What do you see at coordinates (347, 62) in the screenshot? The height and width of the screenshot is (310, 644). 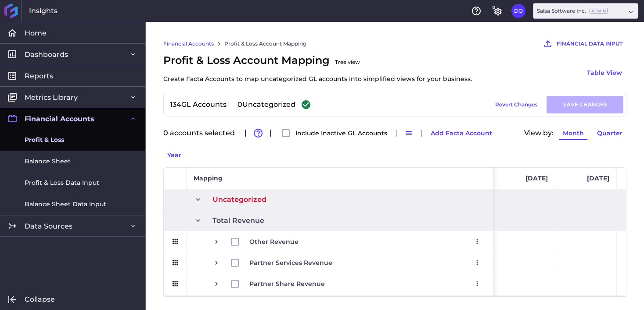 I see `ins: Tree view` at bounding box center [347, 62].